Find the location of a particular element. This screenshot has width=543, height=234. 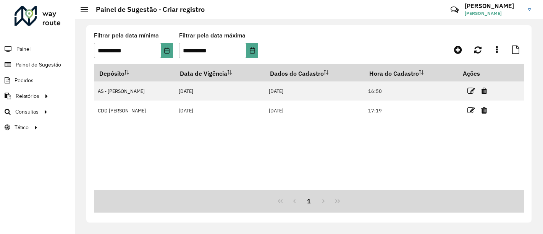

font: Filtrar pela data máxima is located at coordinates (212, 35).